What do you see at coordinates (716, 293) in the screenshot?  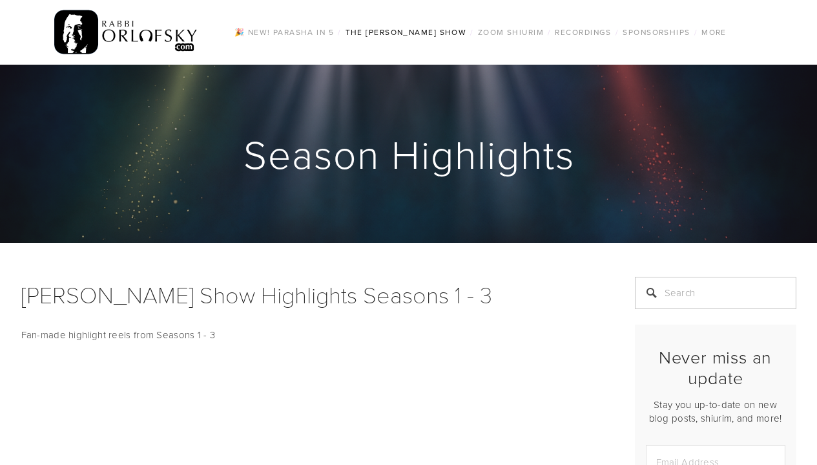 I see `input: Search` at bounding box center [716, 293].